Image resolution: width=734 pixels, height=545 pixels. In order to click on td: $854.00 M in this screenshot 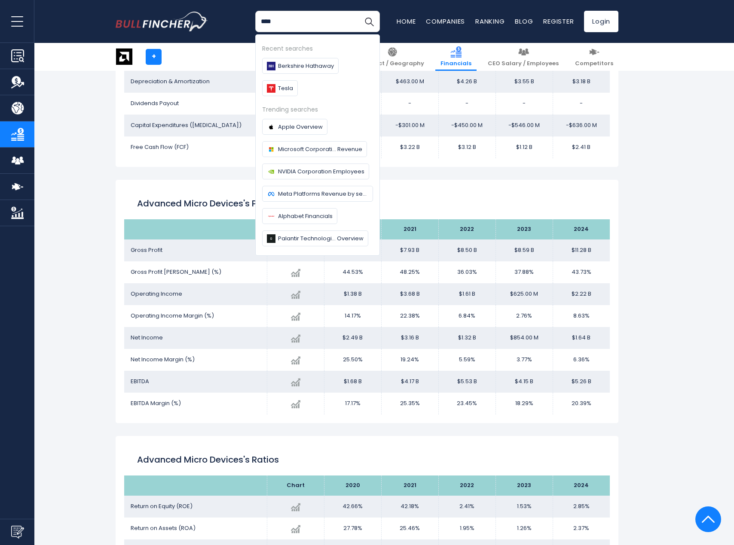, I will do `click(524, 338)`.